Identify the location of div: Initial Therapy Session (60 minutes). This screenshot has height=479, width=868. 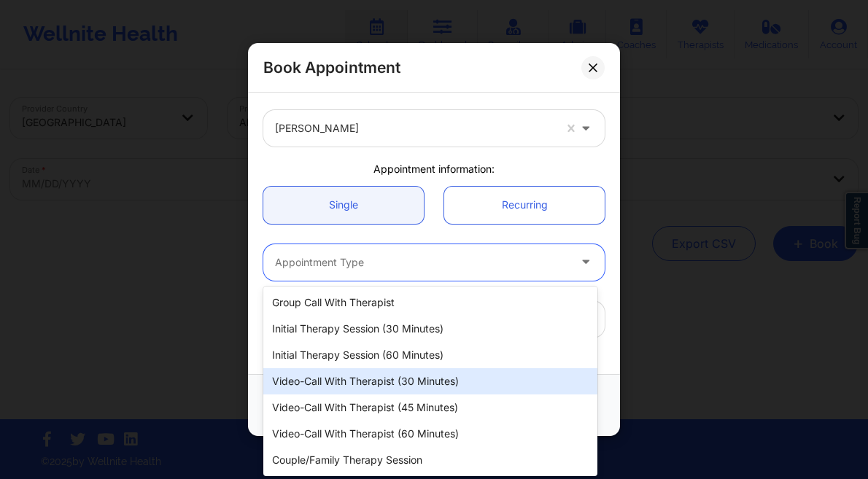
(431, 355).